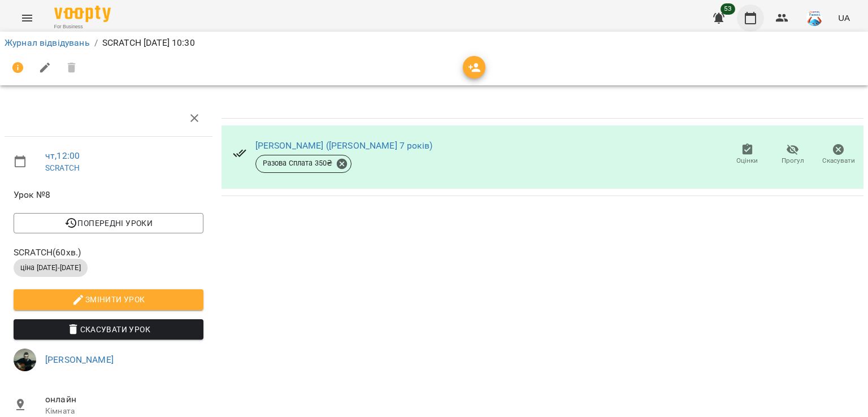  What do you see at coordinates (108, 300) in the screenshot?
I see `button: Змінити урок` at bounding box center [108, 300].